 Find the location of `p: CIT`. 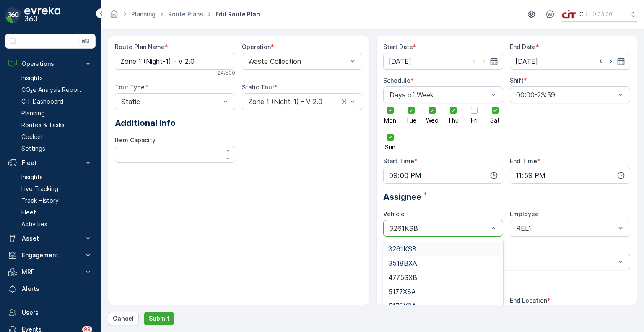

p: CIT is located at coordinates (584, 14).